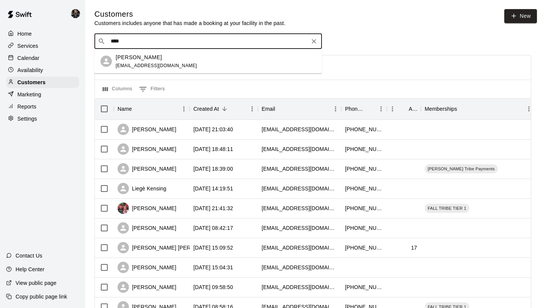 The width and height of the screenshot is (546, 308). Describe the element at coordinates (29, 94) in the screenshot. I see `p: Marketing` at that location.